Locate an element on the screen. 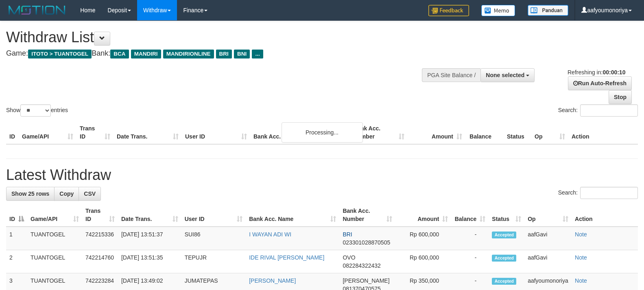  td: 1 is located at coordinates (17, 239).